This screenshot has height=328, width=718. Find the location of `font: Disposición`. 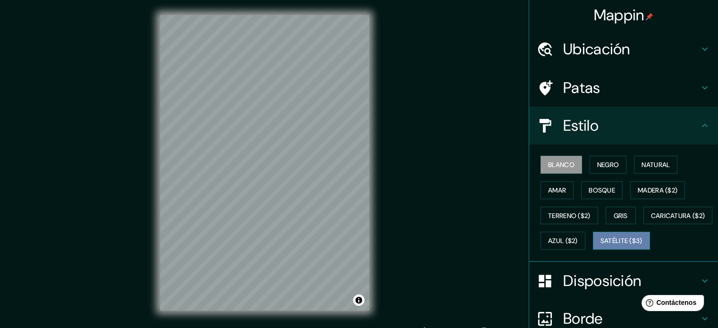

font: Disposición is located at coordinates (602, 281).